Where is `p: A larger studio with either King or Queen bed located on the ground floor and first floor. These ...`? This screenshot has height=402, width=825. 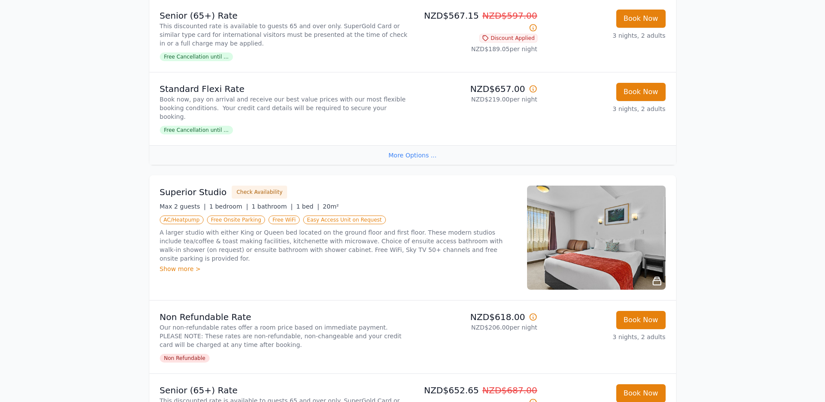
p: A larger studio with either King or Queen bed located on the ground floor and first floor. These ... is located at coordinates (338, 245).